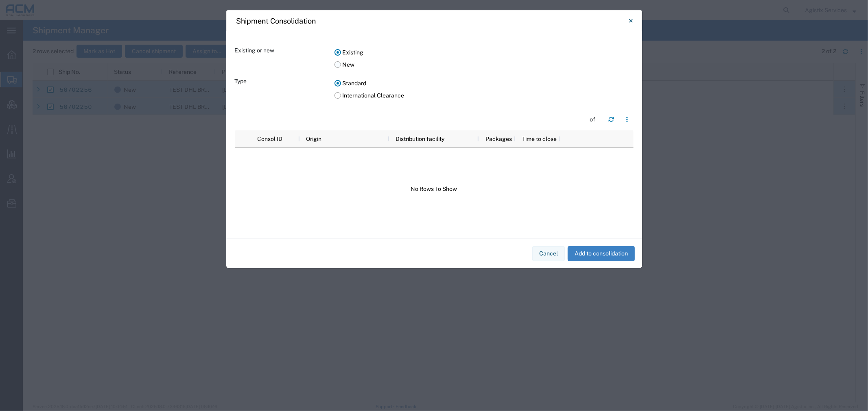 This screenshot has height=411, width=868. I want to click on label: Existing, so click(484, 52).